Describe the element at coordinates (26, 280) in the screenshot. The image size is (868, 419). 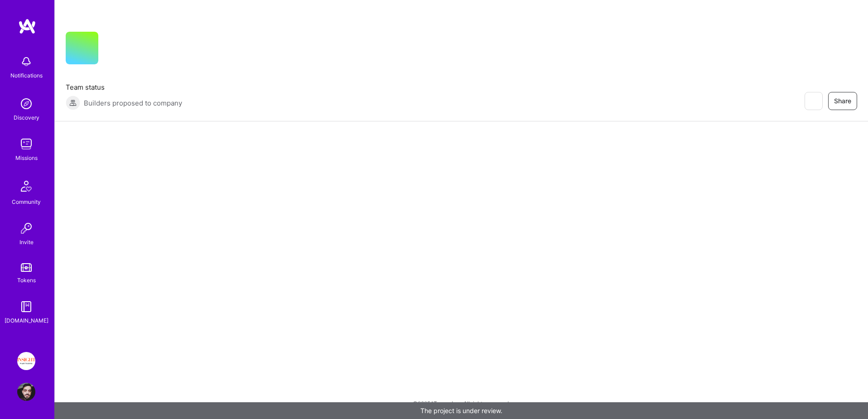
I see `div: Tokens` at that location.